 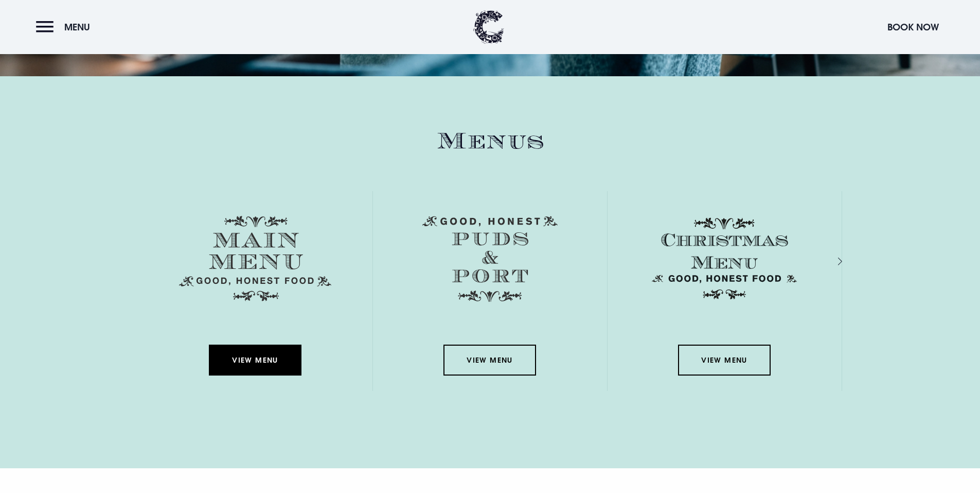 I want to click on button: Book Now, so click(x=913, y=27).